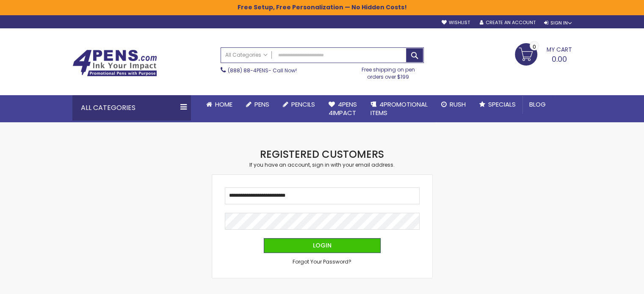 The width and height of the screenshot is (644, 294). What do you see at coordinates (322, 262) in the screenshot?
I see `a: Forgot Your Password?` at bounding box center [322, 262].